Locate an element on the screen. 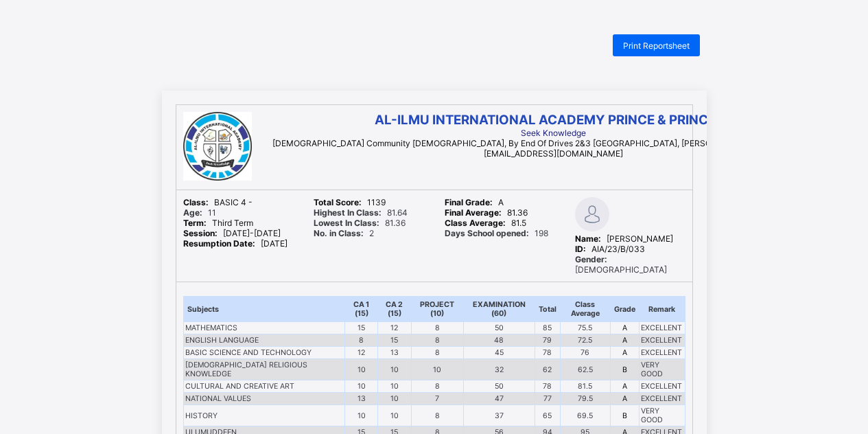 This screenshot has width=868, height=434. b: Age: is located at coordinates (193, 212).